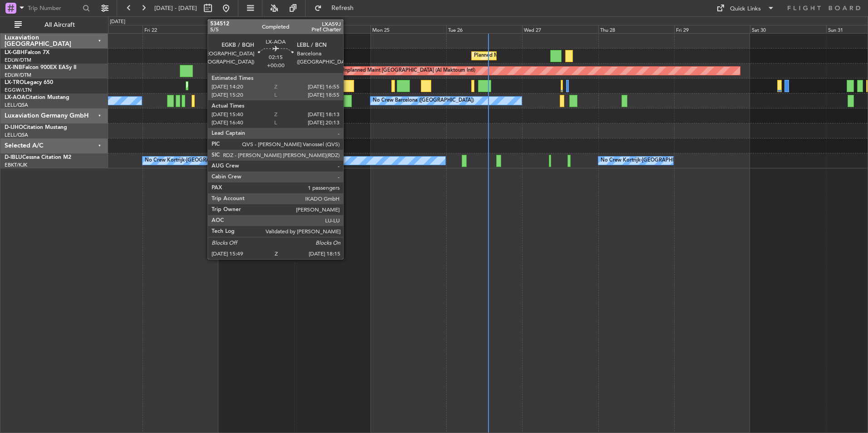 This screenshot has height=433, width=868. Describe the element at coordinates (38, 158) in the screenshot. I see `a: D-IBLUCessna Citation M2` at that location.